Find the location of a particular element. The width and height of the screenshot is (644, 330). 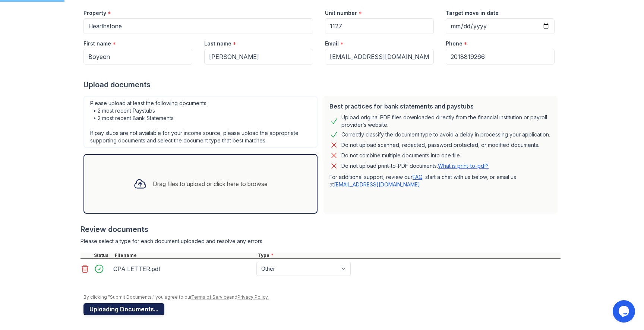

div: Drag files to upload or click here to browse is located at coordinates (210, 184).